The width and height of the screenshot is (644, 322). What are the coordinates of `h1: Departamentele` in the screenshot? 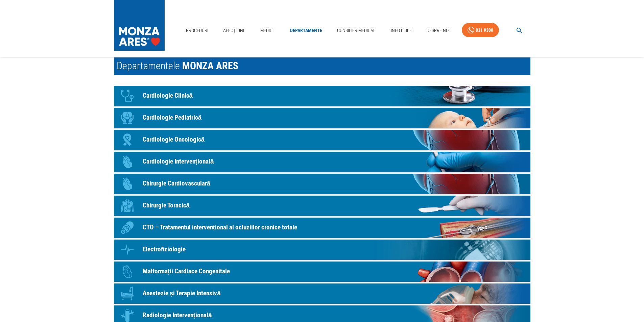 It's located at (322, 66).